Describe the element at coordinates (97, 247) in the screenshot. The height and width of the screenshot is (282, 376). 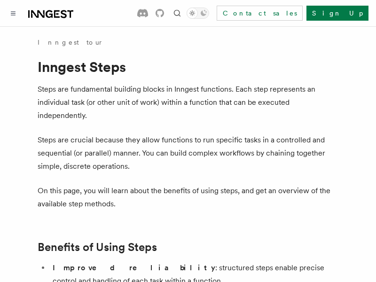
I see `a: Benefits of Using Steps` at that location.